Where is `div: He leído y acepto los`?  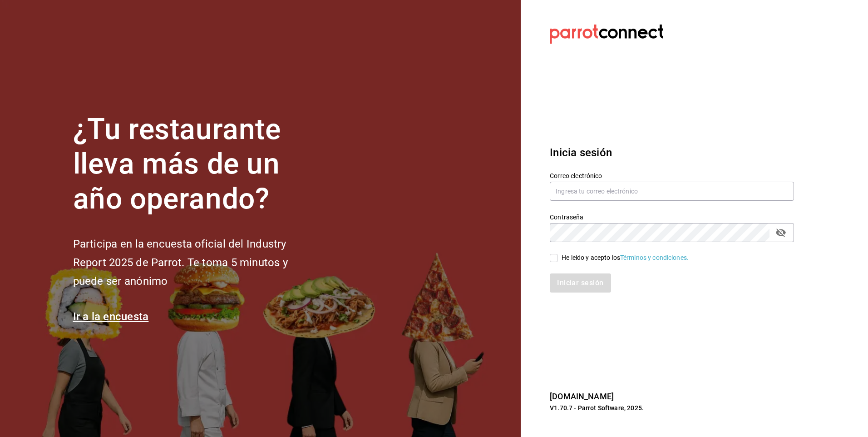 div: He leído y acepto los is located at coordinates (625, 257).